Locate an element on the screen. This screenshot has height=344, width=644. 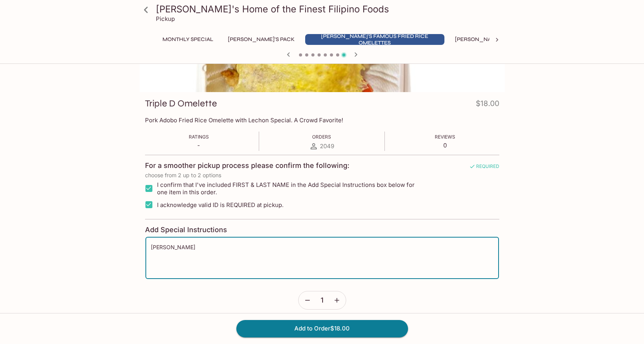
p: Pork Adobo Fried Rice Omelette with Lechon Special. A Crowd Favorite! is located at coordinates (322, 120).